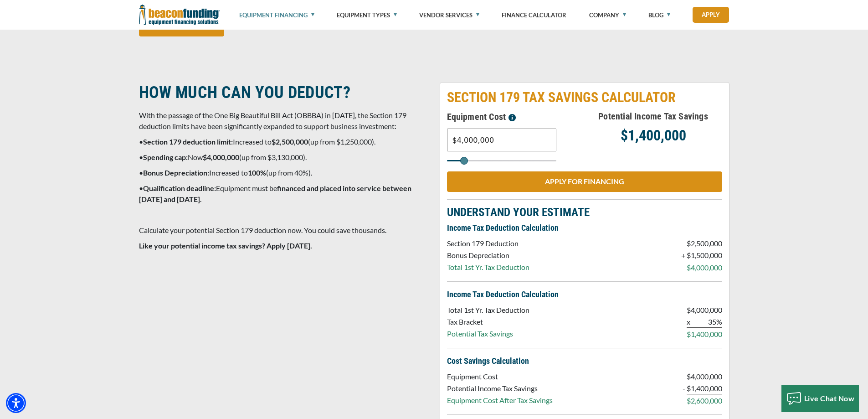  What do you see at coordinates (585, 212) in the screenshot?
I see `p: UNDERSTAND YOUR ESTIMATE` at bounding box center [585, 212].